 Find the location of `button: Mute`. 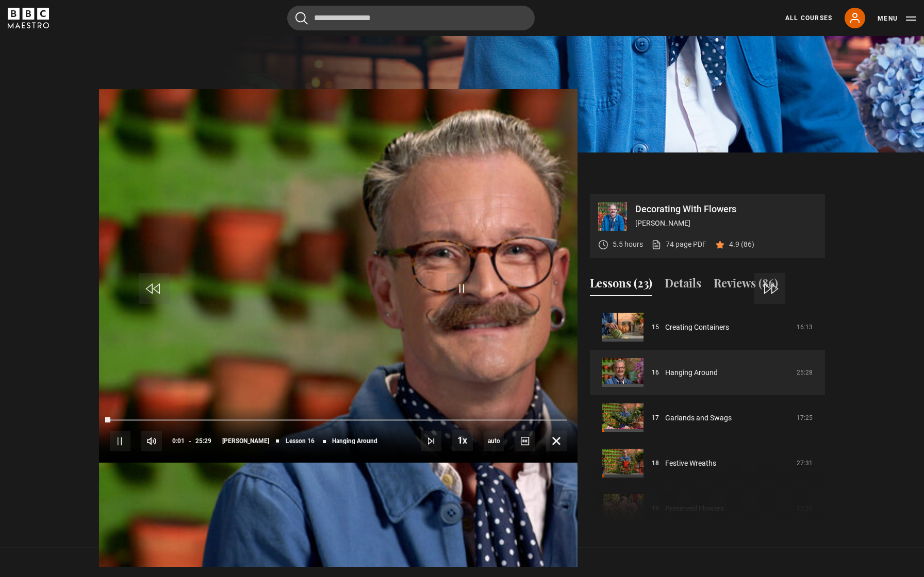

button: Mute is located at coordinates (152, 441).